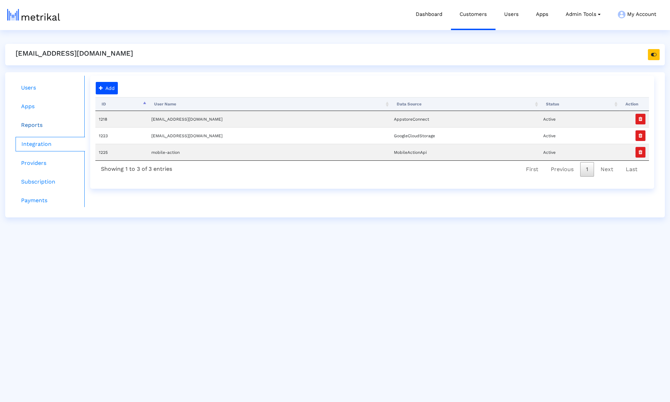  What do you see at coordinates (34, 15) in the screenshot?
I see `img: metrical-logo-light.png` at bounding box center [34, 15].